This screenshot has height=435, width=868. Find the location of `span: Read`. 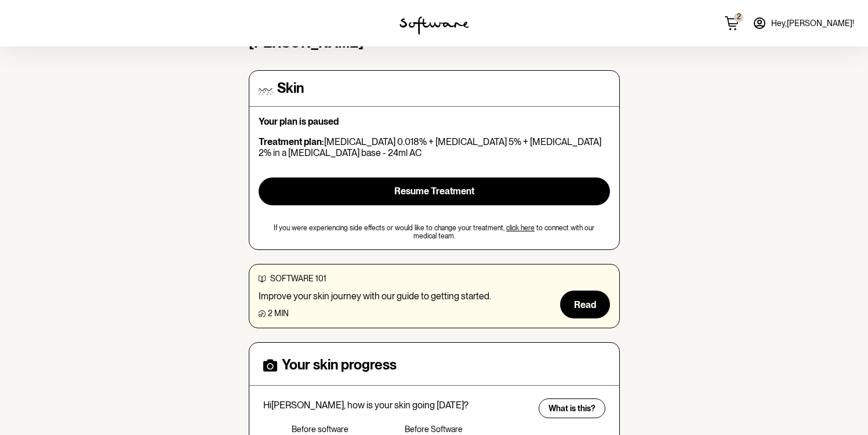

span: Read is located at coordinates (585, 304).